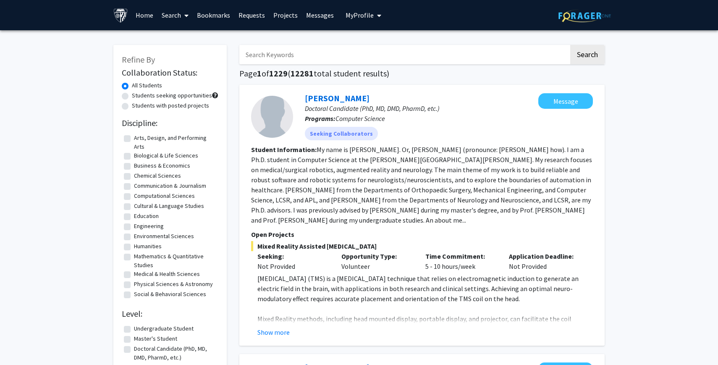 This screenshot has width=718, height=365. What do you see at coordinates (175, 353) in the screenshot?
I see `label: Doctoral Candidate (PhD, MD, DMD, PharmD, etc.)` at bounding box center [175, 353].